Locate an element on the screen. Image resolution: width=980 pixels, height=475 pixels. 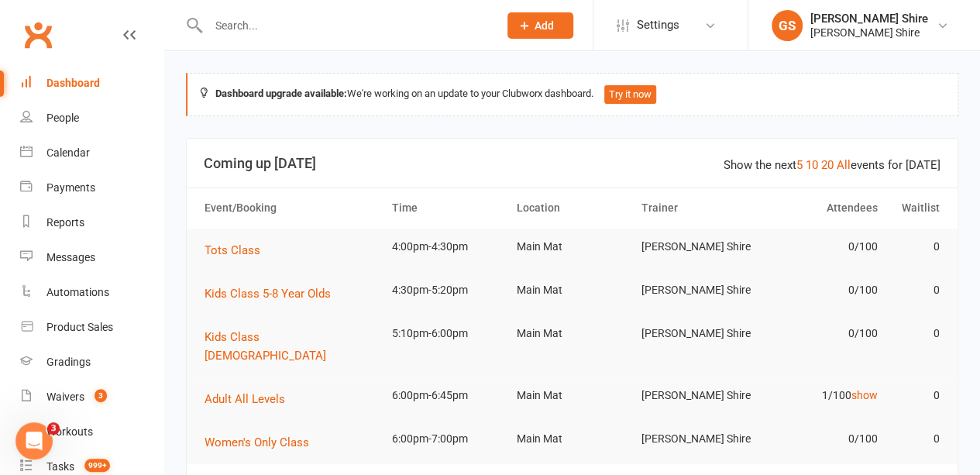
td: 5:10pm-6:00pm is located at coordinates (447, 334).